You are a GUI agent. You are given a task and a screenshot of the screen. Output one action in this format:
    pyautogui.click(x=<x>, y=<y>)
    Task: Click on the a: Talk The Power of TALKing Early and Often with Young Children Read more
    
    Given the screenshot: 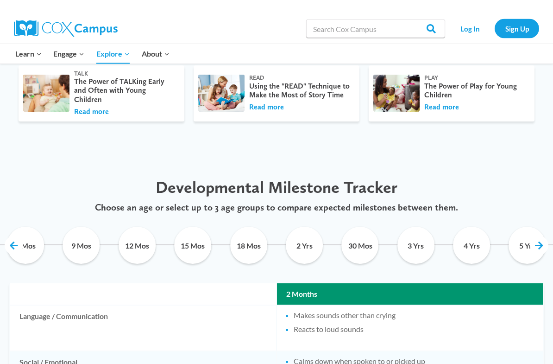 What is the action you would take?
    pyautogui.click(x=101, y=94)
    